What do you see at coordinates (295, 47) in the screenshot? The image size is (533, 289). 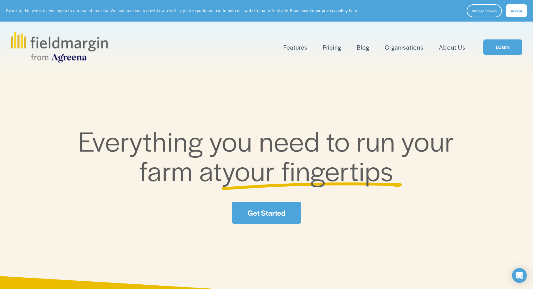 I see `a: folder dropdown` at bounding box center [295, 47].